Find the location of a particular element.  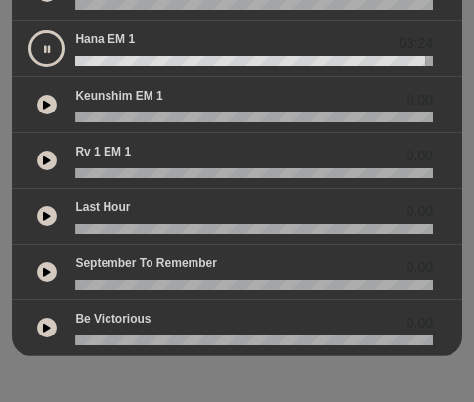

span: 03:24 is located at coordinates (415, 43).